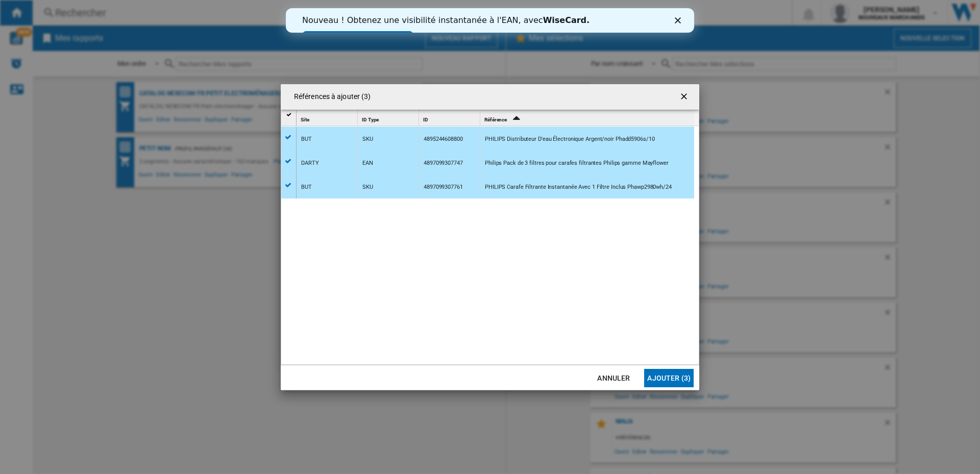 This screenshot has width=980, height=474. I want to click on span: ID Type, so click(370, 119).